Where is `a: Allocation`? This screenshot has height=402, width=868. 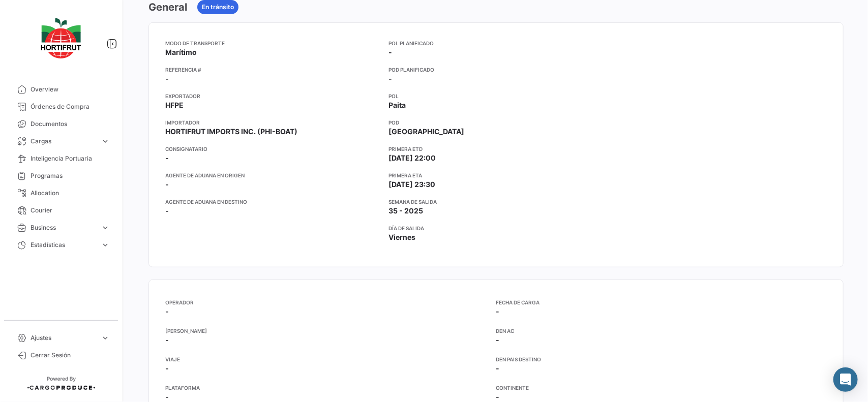
a: Allocation is located at coordinates (61, 193).